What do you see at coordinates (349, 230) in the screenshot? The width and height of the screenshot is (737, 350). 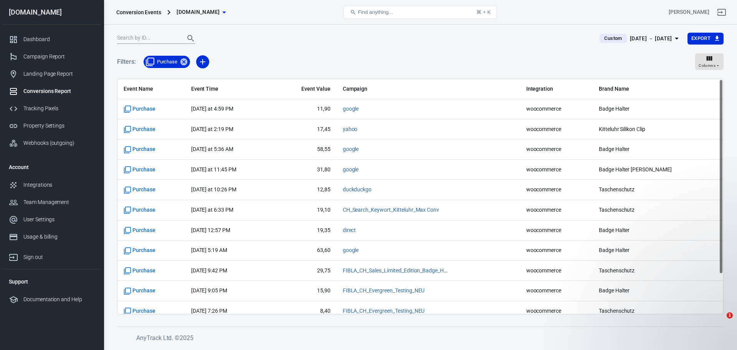 I see `span: direct` at bounding box center [349, 230].